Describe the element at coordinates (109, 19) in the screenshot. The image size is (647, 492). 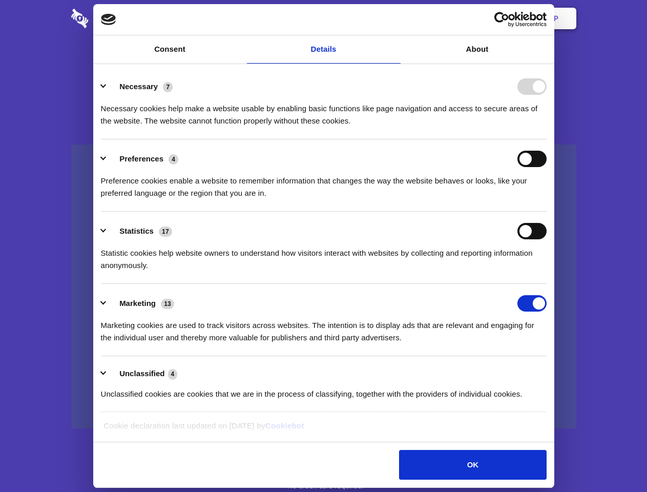
I see `img: logo` at that location.